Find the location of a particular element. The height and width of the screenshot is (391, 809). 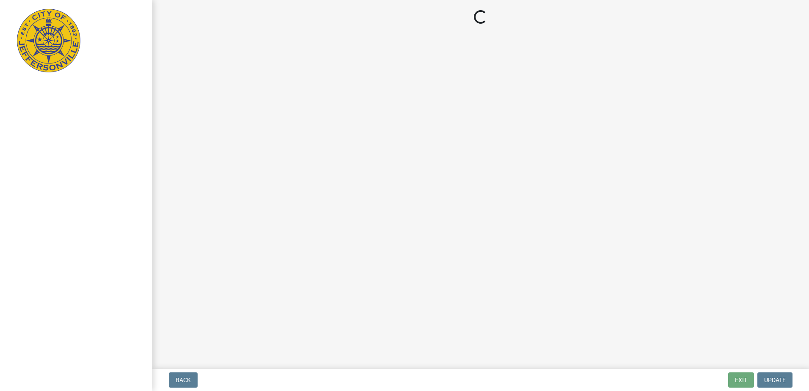

img: City of Jeffersonville, Indiana is located at coordinates (49, 41).